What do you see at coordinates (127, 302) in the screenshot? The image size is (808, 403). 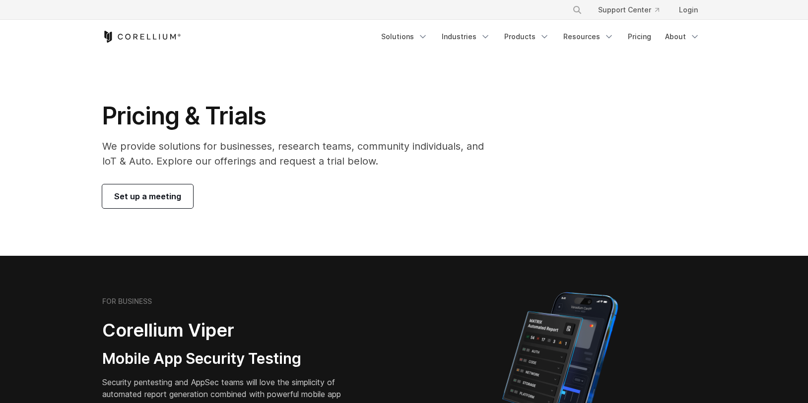 I see `h6: FOR BUSINESS` at bounding box center [127, 302].